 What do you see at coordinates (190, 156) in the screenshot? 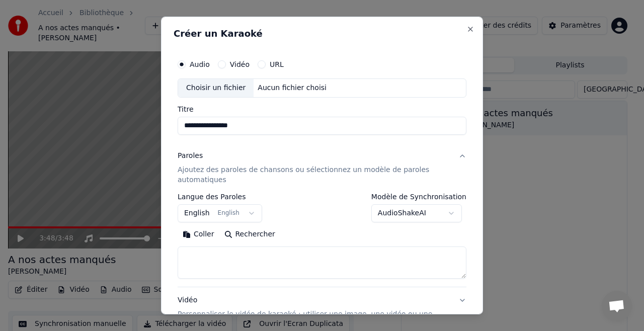
I see `div: Paroles` at bounding box center [190, 156].